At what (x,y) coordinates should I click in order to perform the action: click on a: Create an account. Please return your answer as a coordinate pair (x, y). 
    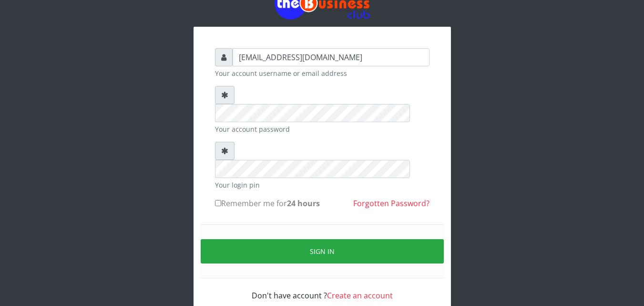
    Looking at the image, I should click on (360, 296).